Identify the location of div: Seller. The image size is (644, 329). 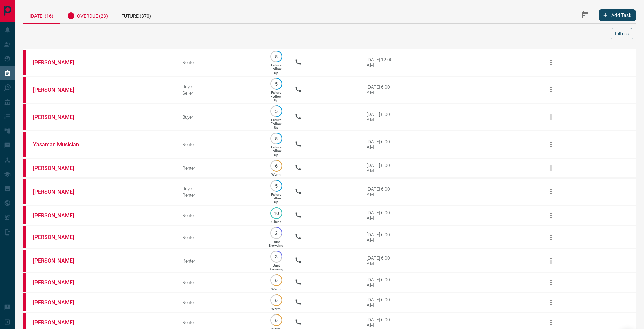
(219, 93).